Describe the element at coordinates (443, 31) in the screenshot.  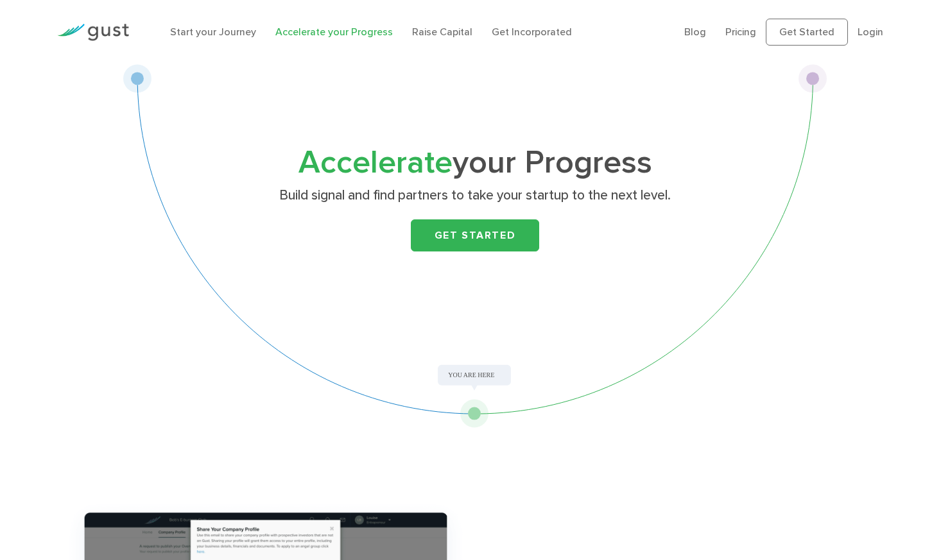
I see `a: Raise Capital` at that location.